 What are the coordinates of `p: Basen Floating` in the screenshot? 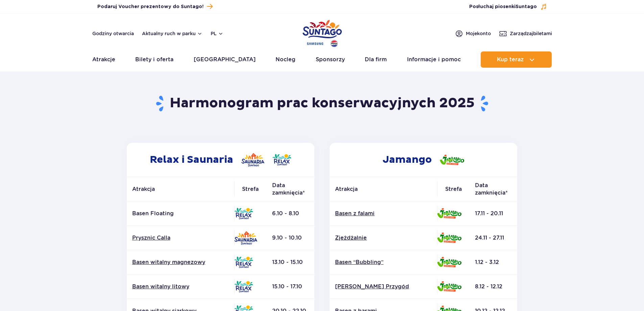 It's located at (180, 214).